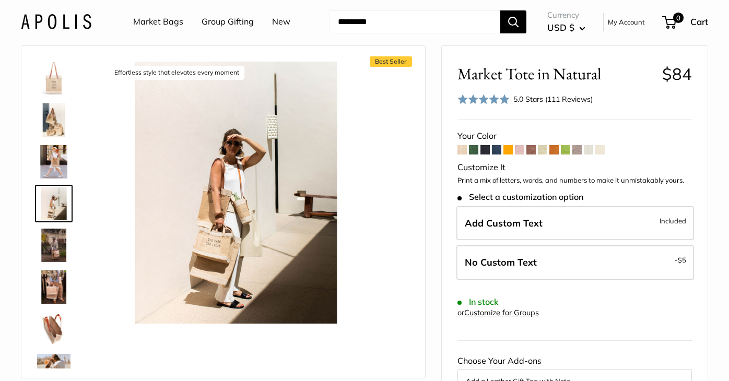  What do you see at coordinates (228, 22) in the screenshot?
I see `a: Group Gifting` at bounding box center [228, 22].